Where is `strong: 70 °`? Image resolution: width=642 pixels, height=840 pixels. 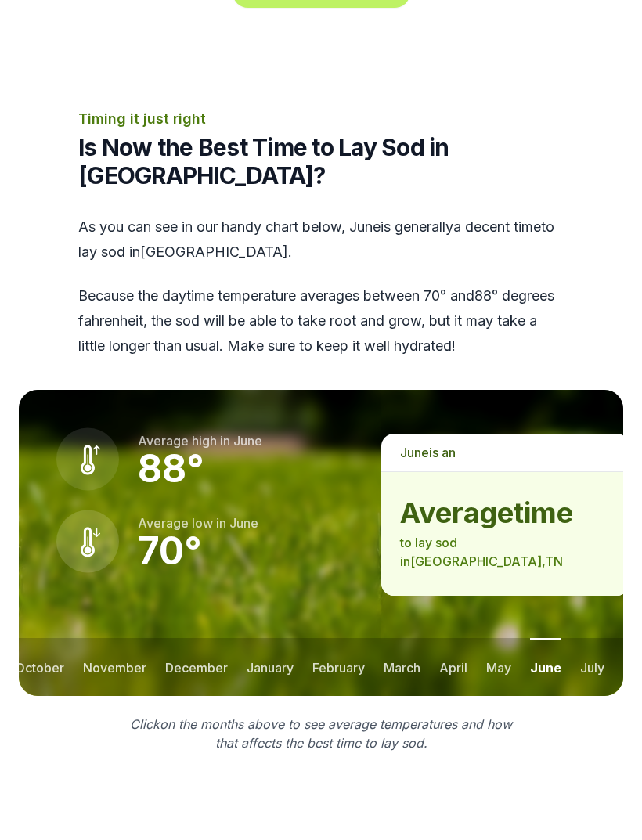
strong: 70 ° is located at coordinates (169, 550).